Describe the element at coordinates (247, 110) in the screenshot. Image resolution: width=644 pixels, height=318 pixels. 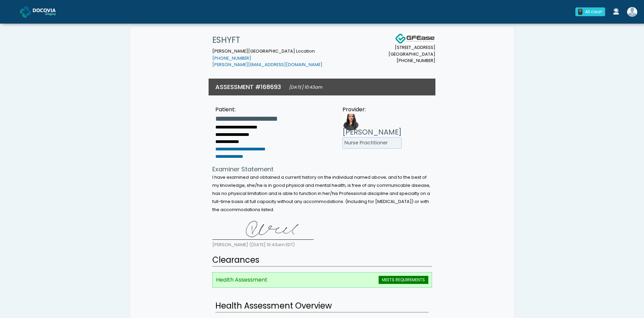
I see `div: Patient:` at that location.